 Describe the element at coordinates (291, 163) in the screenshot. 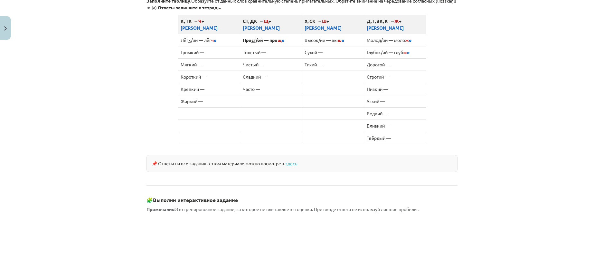

I see `a: здесь` at that location.